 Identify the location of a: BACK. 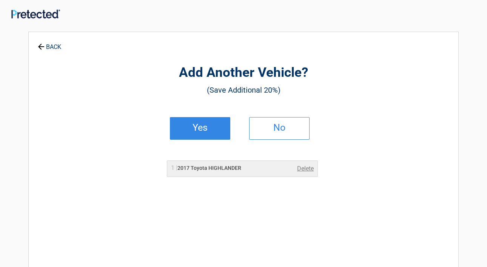
(49, 43).